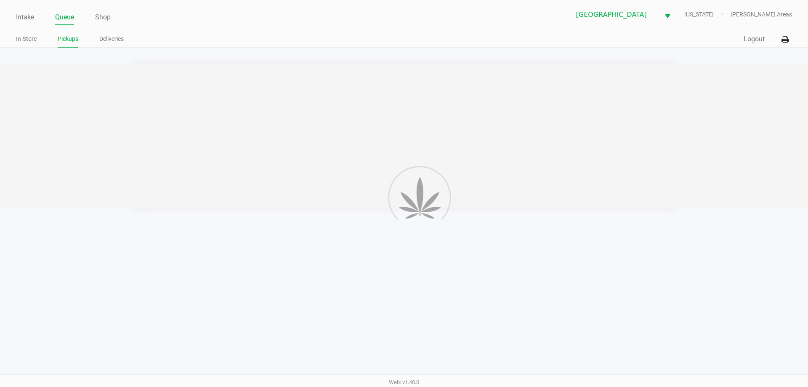 This screenshot has width=808, height=387. I want to click on a: Shop, so click(103, 17).